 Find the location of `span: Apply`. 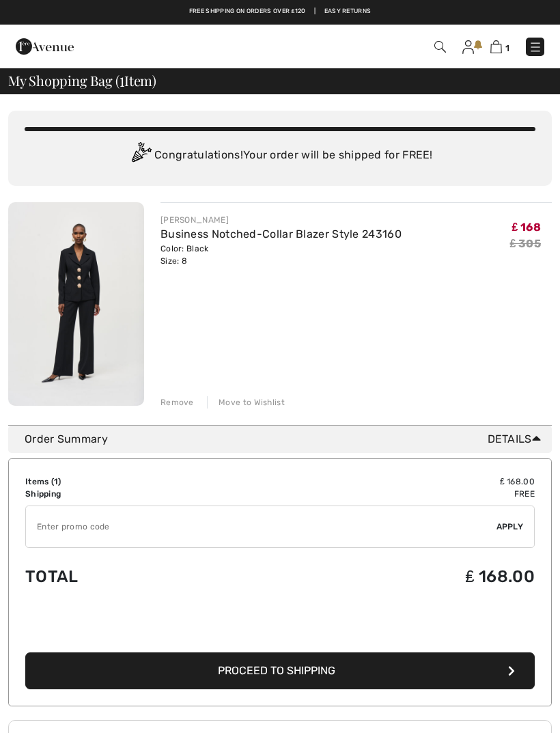

span: Apply is located at coordinates (510, 527).